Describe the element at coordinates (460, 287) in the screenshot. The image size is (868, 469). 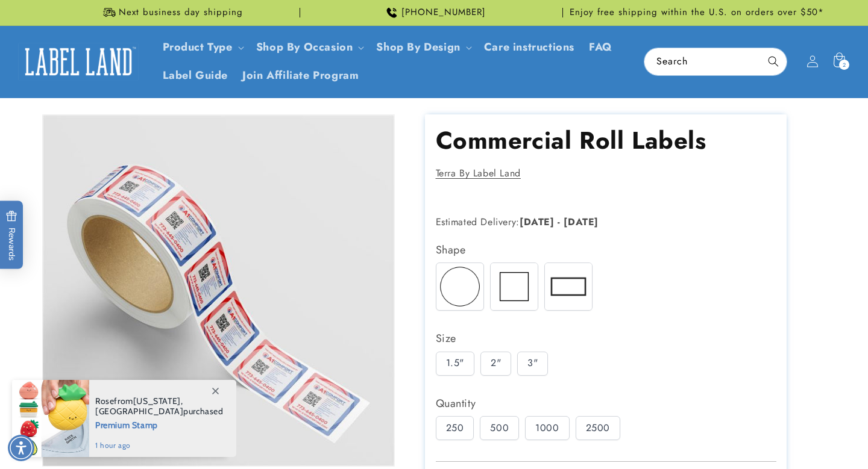
I see `img: Round` at that location.